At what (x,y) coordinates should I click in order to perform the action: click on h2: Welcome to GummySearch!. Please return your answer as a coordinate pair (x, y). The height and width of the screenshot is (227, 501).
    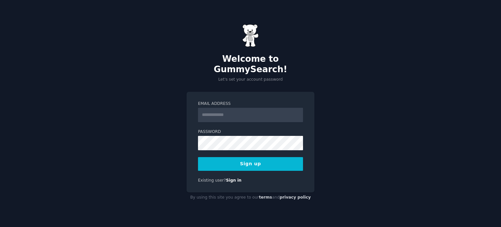
    Looking at the image, I should click on (251, 64).